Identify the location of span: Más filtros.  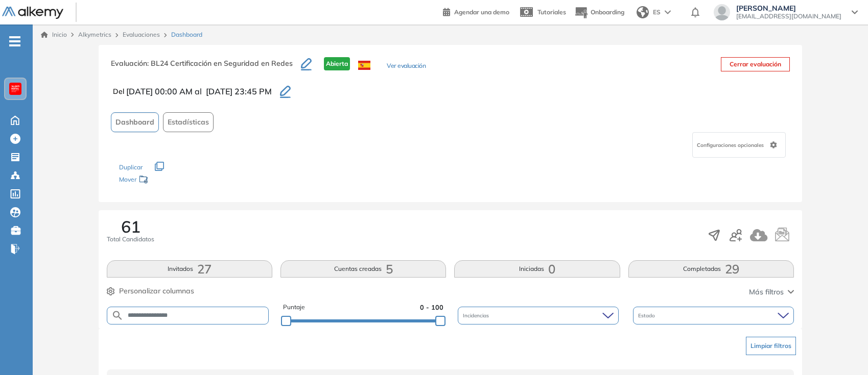
(766, 292).